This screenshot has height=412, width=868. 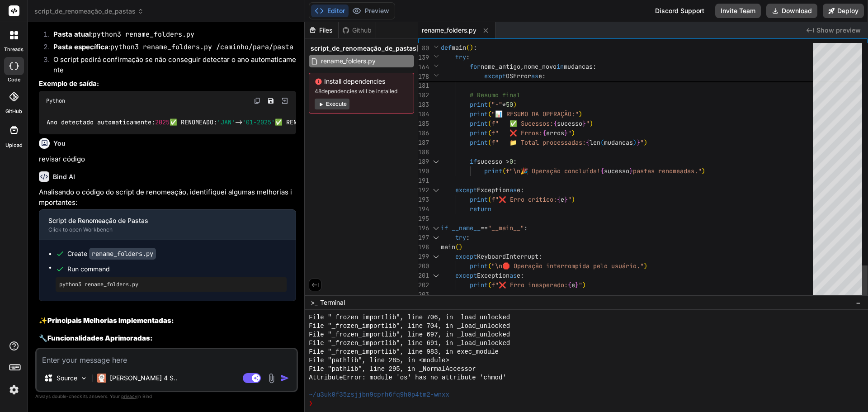 What do you see at coordinates (424, 247) in the screenshot?
I see `div: 198` at bounding box center [424, 247].